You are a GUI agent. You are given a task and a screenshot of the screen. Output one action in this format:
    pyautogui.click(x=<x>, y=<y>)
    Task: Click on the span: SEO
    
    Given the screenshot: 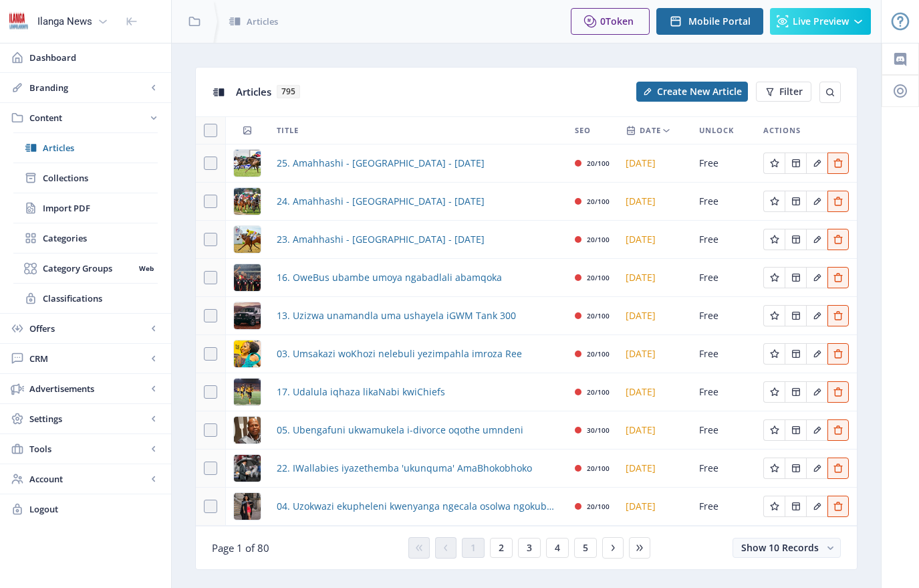 What is the action you would take?
    pyautogui.click(x=583, y=130)
    